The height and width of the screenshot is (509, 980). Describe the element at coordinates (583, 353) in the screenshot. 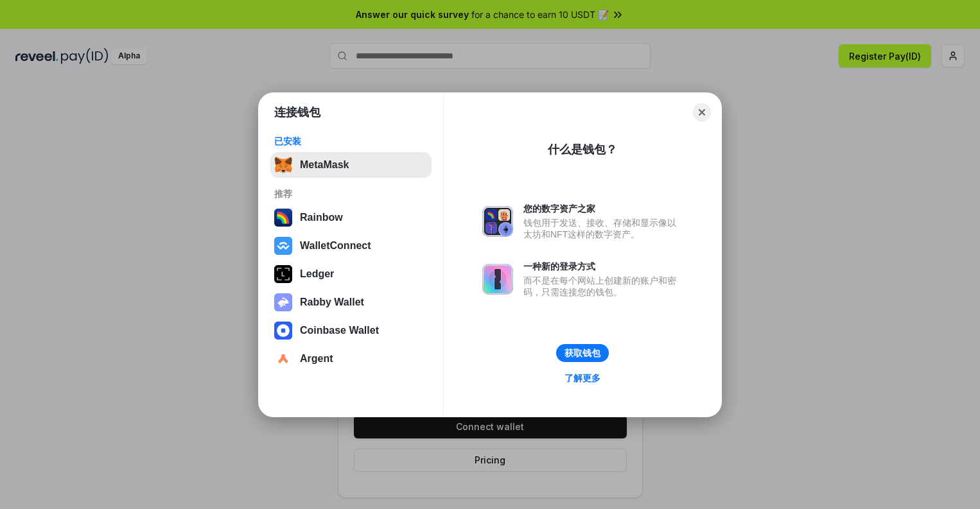

I see `div: 获取钱包` at that location.